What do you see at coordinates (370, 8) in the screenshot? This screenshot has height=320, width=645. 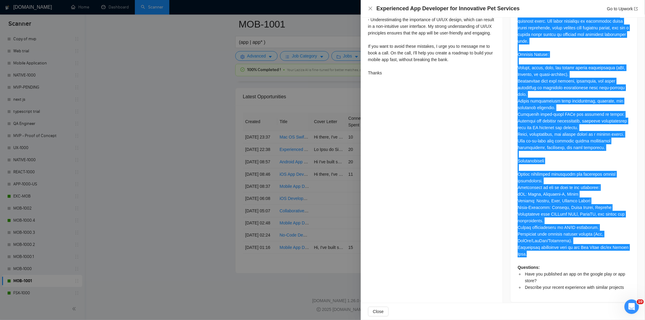 I see `span: close` at bounding box center [370, 8].